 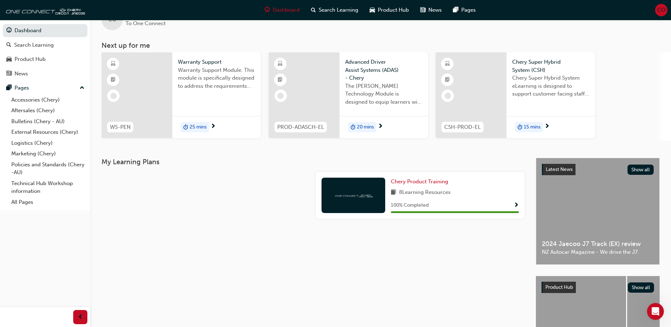 What do you see at coordinates (598, 252) in the screenshot?
I see `span: NZ Autocar Magazine - We drive the J7.` at bounding box center [598, 252].